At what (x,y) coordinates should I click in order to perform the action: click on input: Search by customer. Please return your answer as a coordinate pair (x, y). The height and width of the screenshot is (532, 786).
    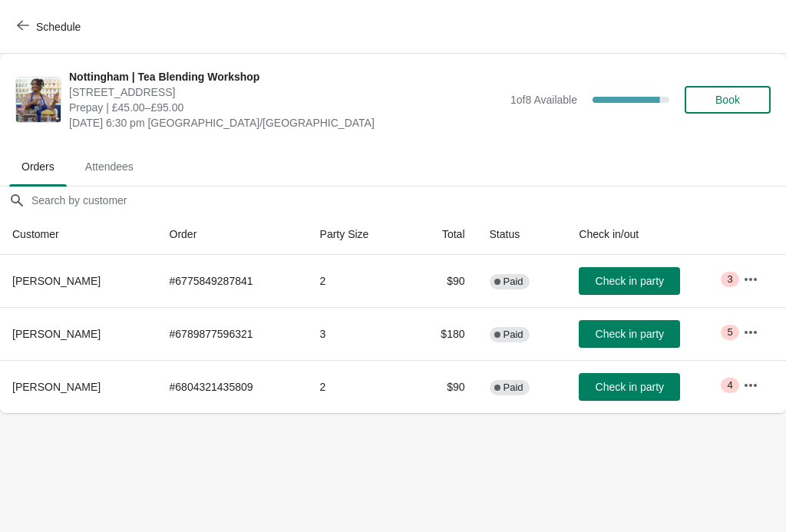
    Looking at the image, I should click on (408, 200).